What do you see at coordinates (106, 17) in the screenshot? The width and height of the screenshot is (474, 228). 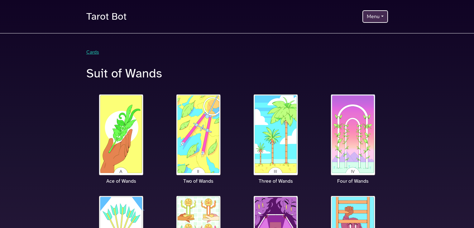 I see `a: Tarot Bot` at bounding box center [106, 17].